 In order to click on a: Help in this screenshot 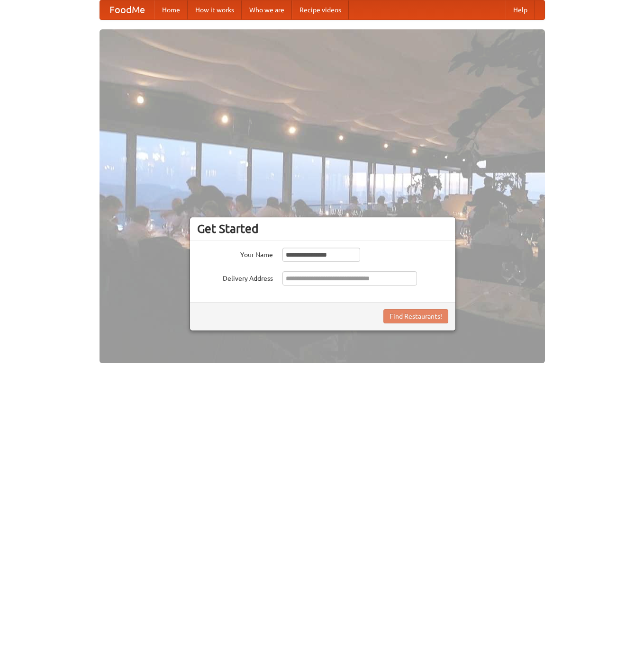, I will do `click(520, 10)`.